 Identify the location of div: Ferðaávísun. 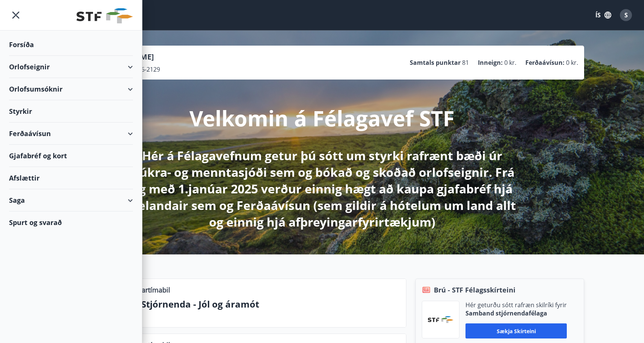
(71, 133).